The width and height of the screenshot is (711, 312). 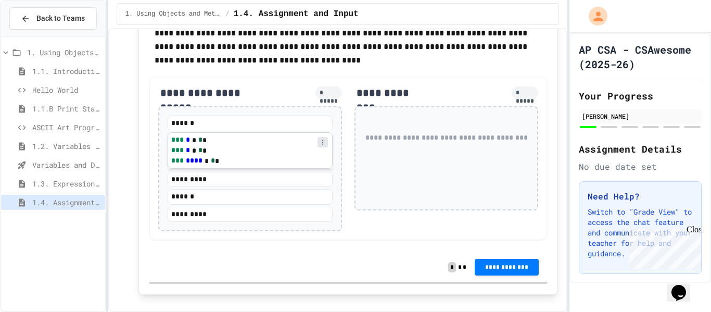 I want to click on span: Variables and Data Types - Quiz, so click(x=67, y=164).